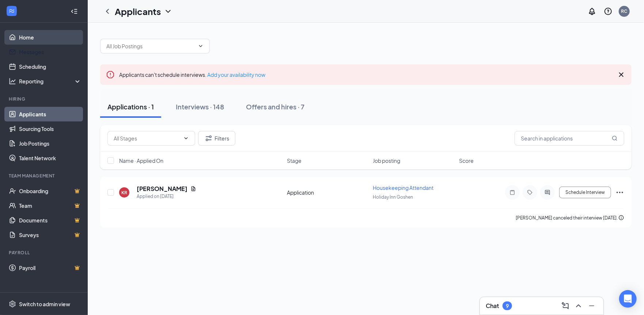 The image size is (644, 315). Describe the element at coordinates (138, 11) in the screenshot. I see `h1: Applicants` at that location.